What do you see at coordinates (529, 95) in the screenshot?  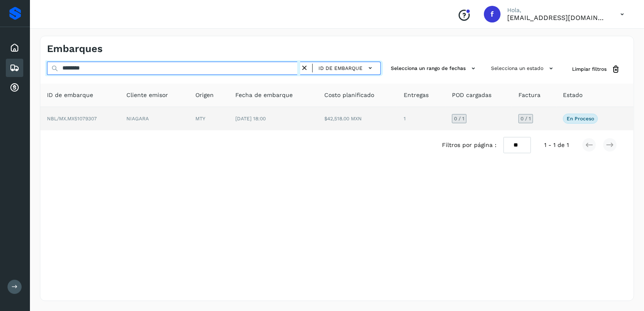 I see `span: Factura` at bounding box center [529, 95].